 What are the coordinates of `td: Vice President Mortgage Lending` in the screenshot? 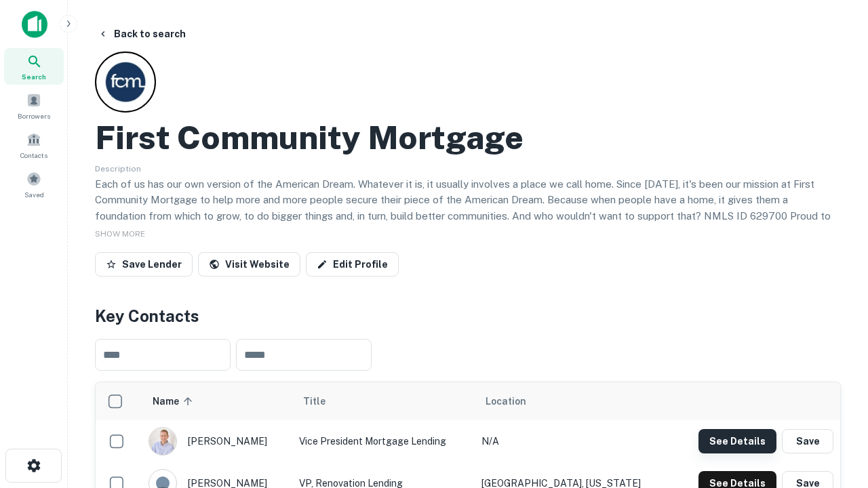 It's located at (383, 441).